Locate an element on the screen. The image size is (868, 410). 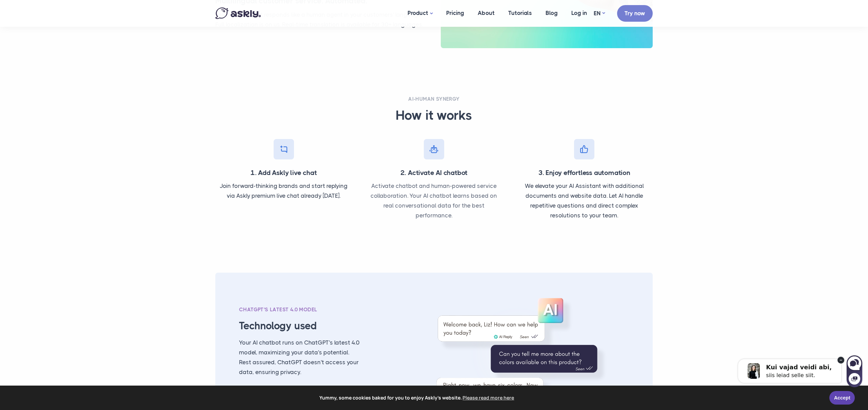
p: Activate chatbot and human-powered service collaboration. Your AI chatbot learns based on real co... is located at coordinates (434, 201).